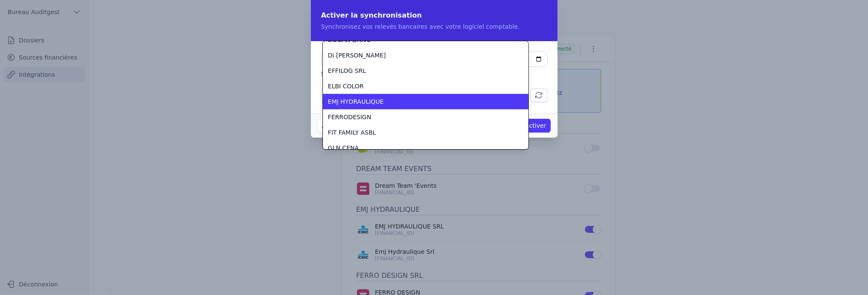 The image size is (868, 295). Describe the element at coordinates (346, 87) in the screenshot. I see `span: ELBI COLOR` at that location.